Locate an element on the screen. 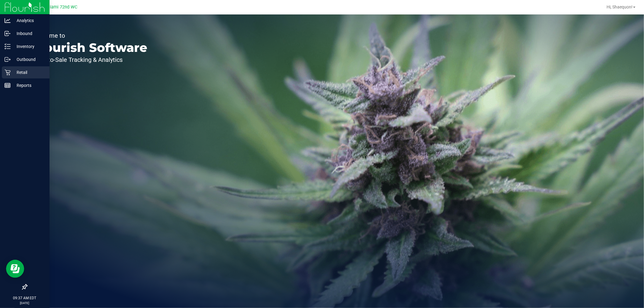 This screenshot has height=308, width=644. inline-svg: Inventory is located at coordinates (8, 47).